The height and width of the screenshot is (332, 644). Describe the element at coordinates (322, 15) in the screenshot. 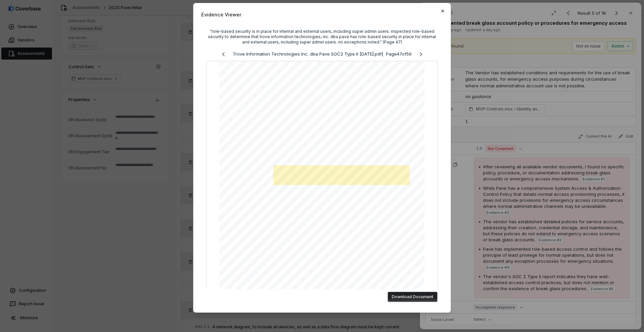

I see `span: Evidence Viewer` at that location.